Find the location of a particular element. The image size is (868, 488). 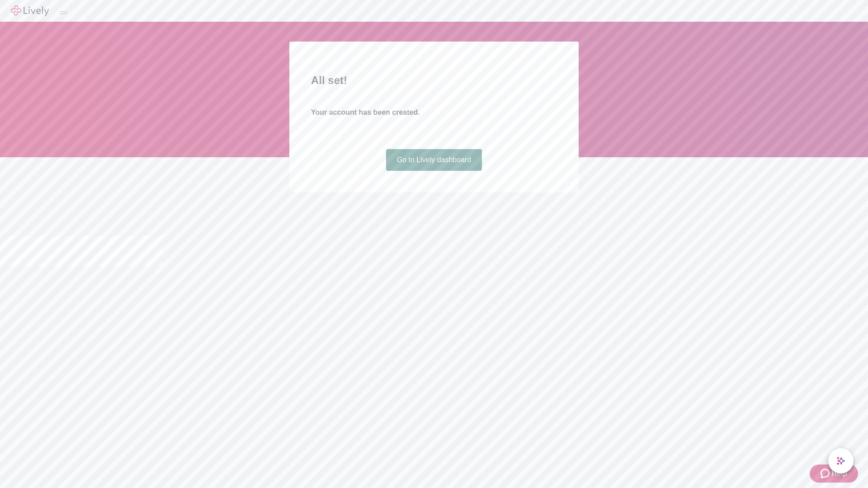

span: Help is located at coordinates (839, 474).